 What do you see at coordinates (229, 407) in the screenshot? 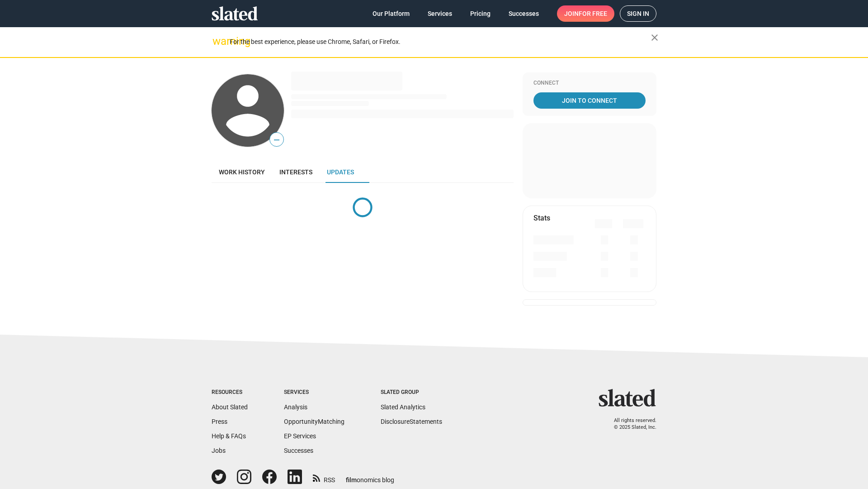
I see `a: About Slated` at bounding box center [229, 407].